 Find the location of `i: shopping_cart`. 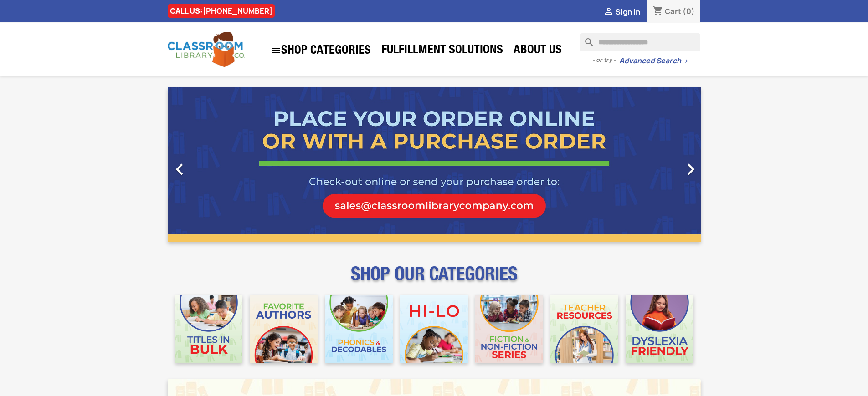

i: shopping_cart is located at coordinates (658, 12).